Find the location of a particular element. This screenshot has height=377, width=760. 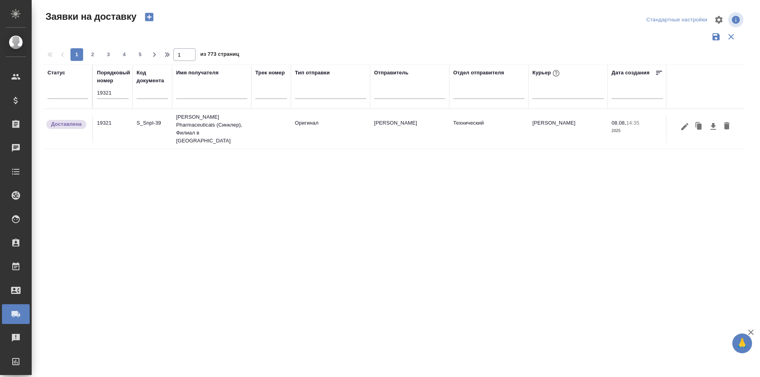

td: Оригинал is located at coordinates (331, 129).